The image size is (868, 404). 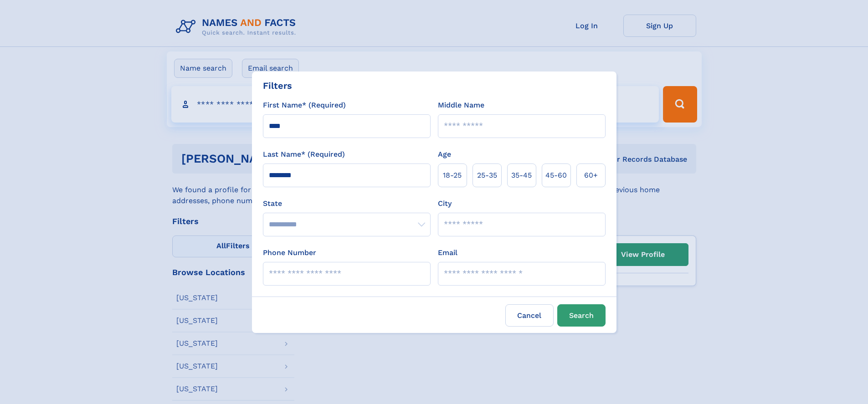 I want to click on label: First Name* (Required), so click(x=305, y=105).